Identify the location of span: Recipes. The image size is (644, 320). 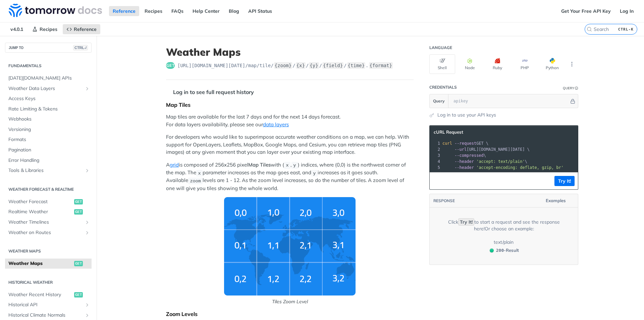
(48, 29).